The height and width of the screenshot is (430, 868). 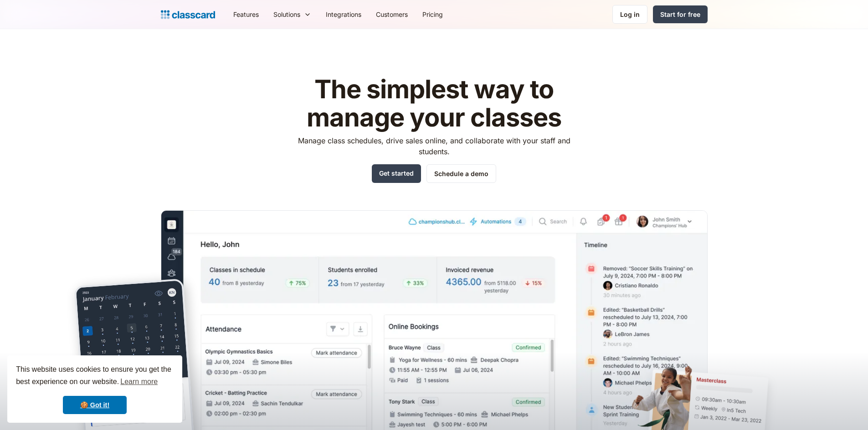 What do you see at coordinates (392, 14) in the screenshot?
I see `a: Customers` at bounding box center [392, 14].